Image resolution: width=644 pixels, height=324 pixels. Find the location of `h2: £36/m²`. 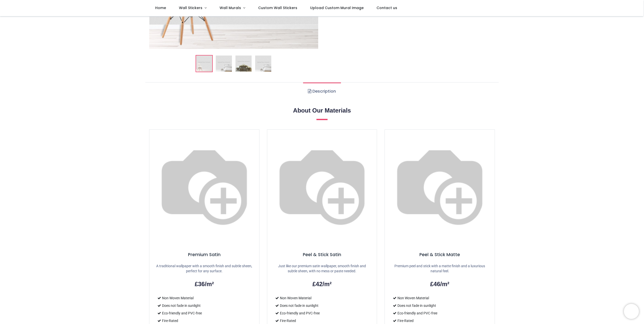

h2: £36/m² is located at coordinates (204, 284).